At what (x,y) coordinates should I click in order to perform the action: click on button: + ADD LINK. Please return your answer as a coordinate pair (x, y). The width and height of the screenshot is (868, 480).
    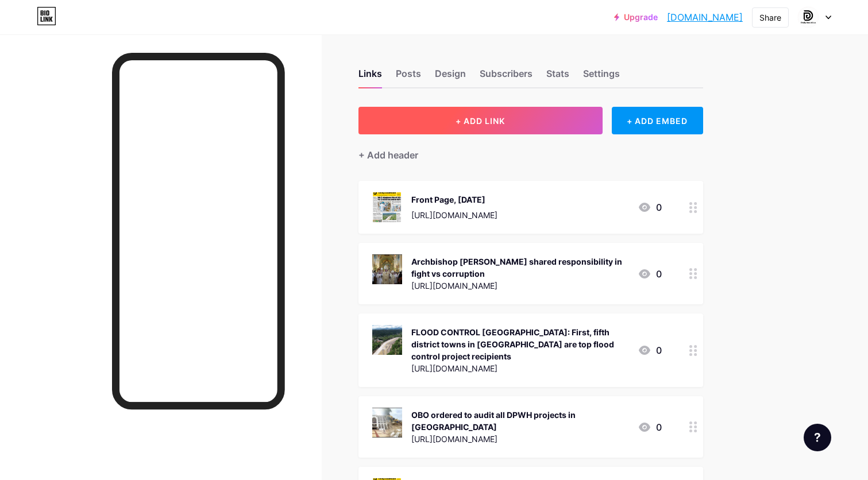
    Looking at the image, I should click on (480, 120).